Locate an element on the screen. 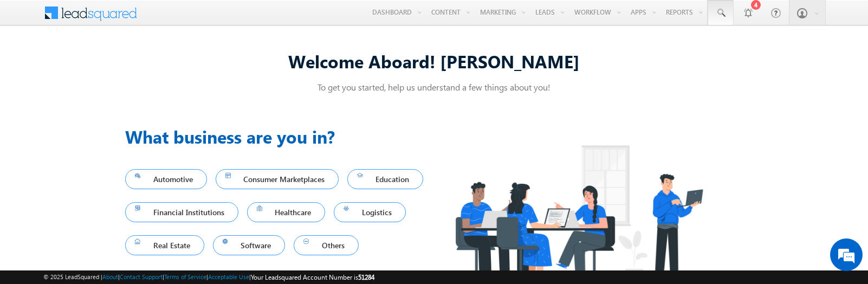  a: About is located at coordinates (110, 277).